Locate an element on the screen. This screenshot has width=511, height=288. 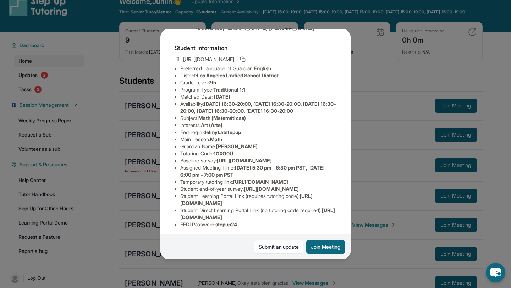
li: Baseline survey : is located at coordinates (258, 161).